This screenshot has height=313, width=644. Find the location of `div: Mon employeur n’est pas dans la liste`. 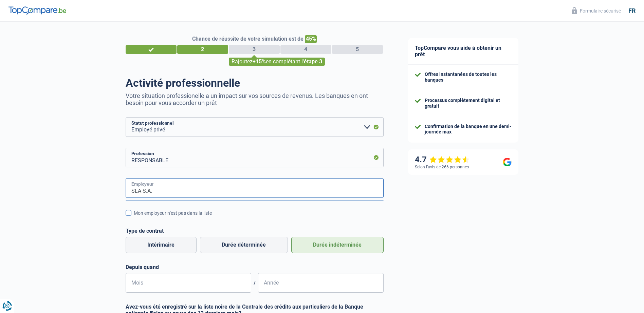

div: Mon employeur n’est pas dans la liste is located at coordinates (258, 213).